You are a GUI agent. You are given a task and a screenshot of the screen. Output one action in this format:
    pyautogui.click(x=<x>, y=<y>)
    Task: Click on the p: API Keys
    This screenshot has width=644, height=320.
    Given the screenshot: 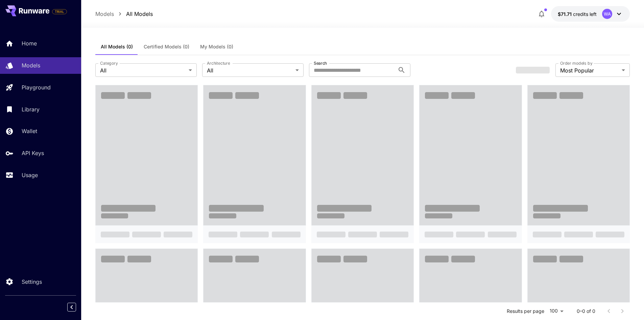 What is the action you would take?
    pyautogui.click(x=33, y=153)
    